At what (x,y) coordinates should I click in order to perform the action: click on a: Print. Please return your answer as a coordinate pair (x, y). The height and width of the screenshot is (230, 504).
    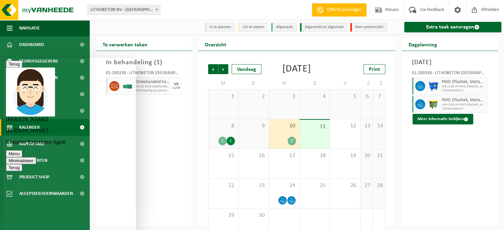
    Looking at the image, I should click on (374, 69).